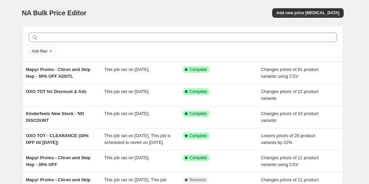 The width and height of the screenshot is (369, 184). I want to click on span: Changes prices of 24 product variants, so click(290, 117).